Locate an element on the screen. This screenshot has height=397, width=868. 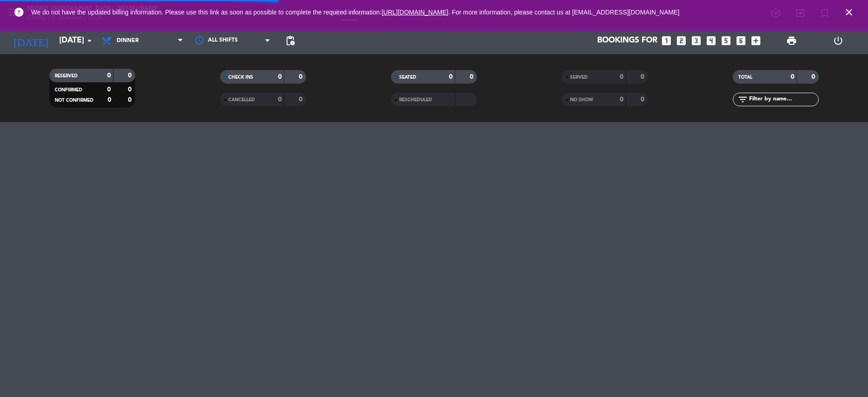
span: NO SHOW is located at coordinates (582, 100).